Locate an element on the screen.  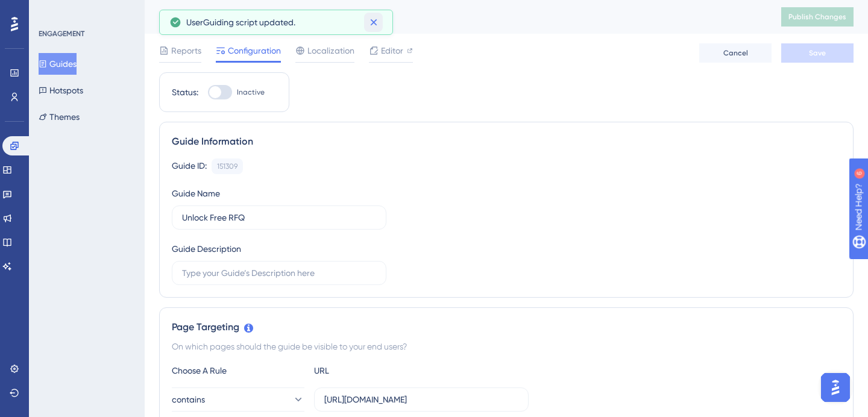
span: Need Help? is located at coordinates (52, 10).